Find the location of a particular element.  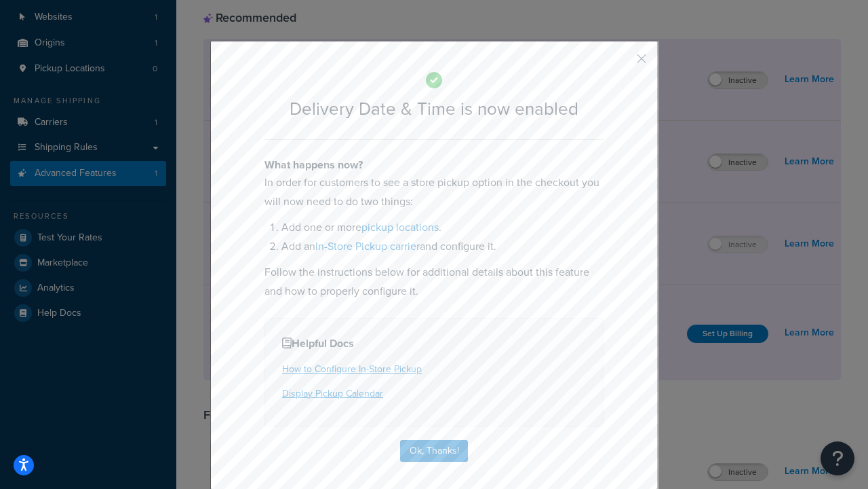

h2: Delivery Date & Time is now enabled is located at coordinates (434, 109).